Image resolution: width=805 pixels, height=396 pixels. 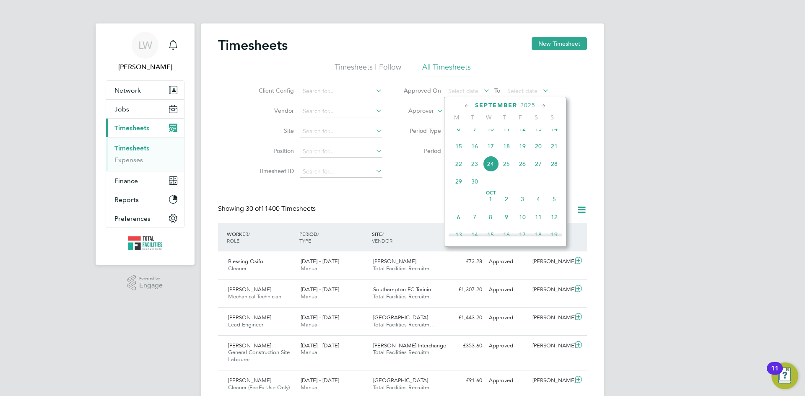 I want to click on span: T, so click(x=472, y=117).